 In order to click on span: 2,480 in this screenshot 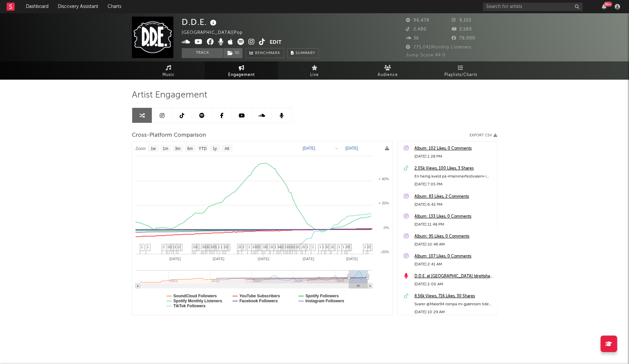, I will do `click(415, 29)`.